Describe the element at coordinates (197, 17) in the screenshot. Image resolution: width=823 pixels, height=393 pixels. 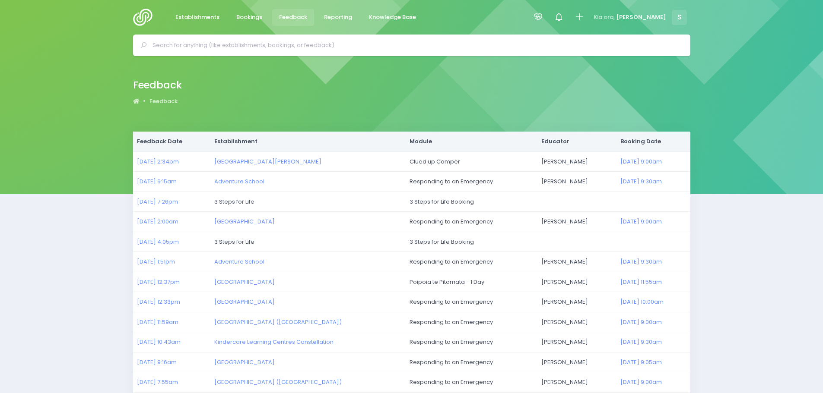
I see `span: Establishments` at that location.